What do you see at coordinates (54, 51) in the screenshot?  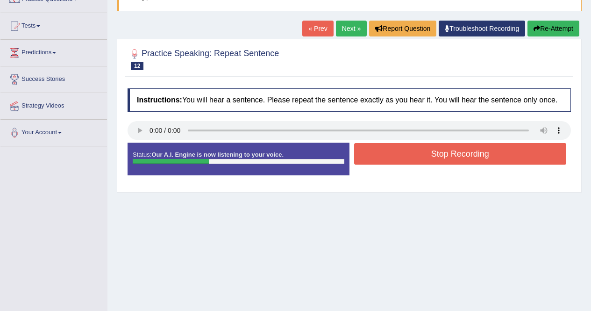 I see `a: Predictions` at bounding box center [54, 51].